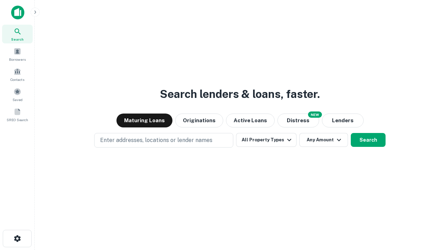  I want to click on div: NEW, so click(315, 115).